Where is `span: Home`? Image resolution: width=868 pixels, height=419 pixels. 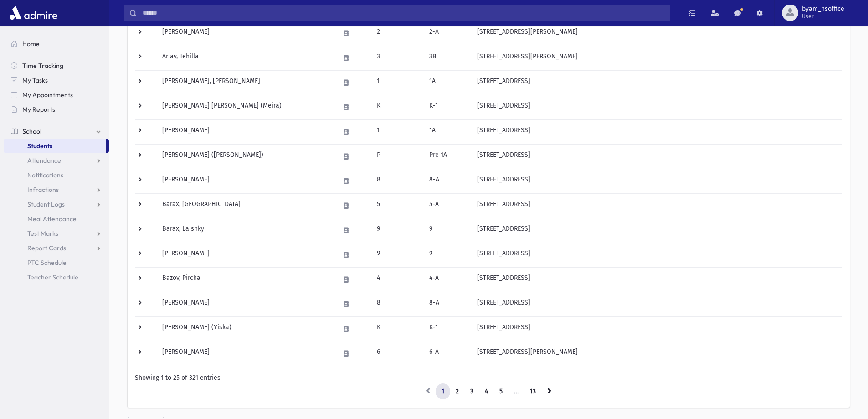 span: Home is located at coordinates (31, 43).